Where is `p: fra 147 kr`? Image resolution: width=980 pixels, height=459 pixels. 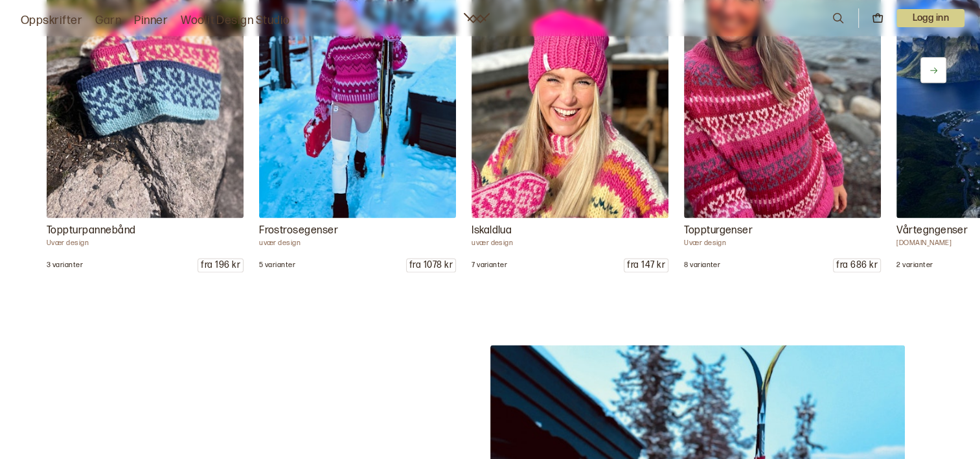 p: fra 147 kr is located at coordinates (646, 265).